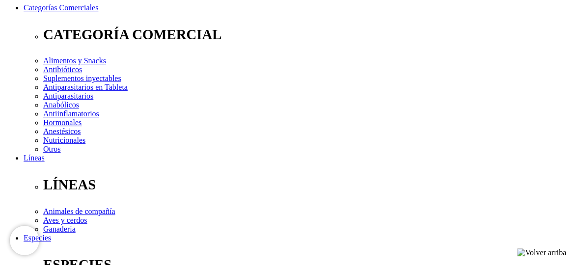 This screenshot has height=265, width=574. I want to click on a: Animales de compañía, so click(79, 211).